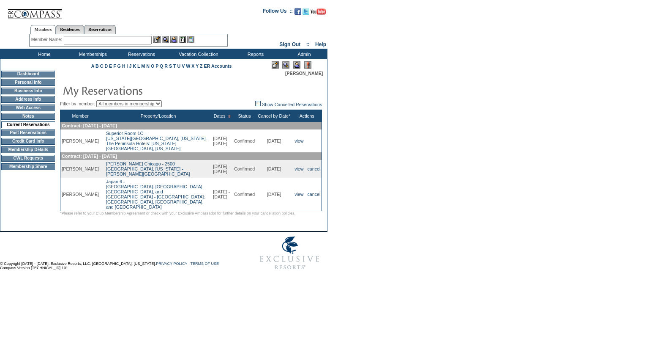  I want to click on td: Memberships, so click(92, 54).